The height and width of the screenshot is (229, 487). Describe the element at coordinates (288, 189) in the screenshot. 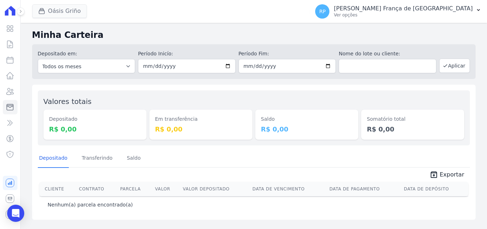

I see `th: Data de Vencimento` at that location.